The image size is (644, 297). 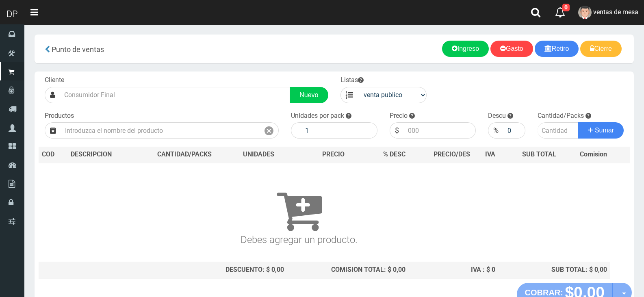 What do you see at coordinates (213, 270) in the screenshot?
I see `div: DESCUENTO: $ 0,00` at bounding box center [213, 270].